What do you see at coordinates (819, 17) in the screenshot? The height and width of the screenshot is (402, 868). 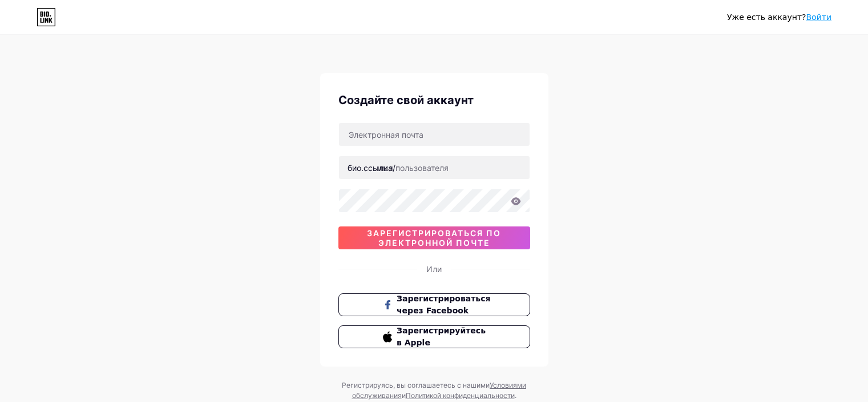 I see `a: Войти` at bounding box center [819, 17].